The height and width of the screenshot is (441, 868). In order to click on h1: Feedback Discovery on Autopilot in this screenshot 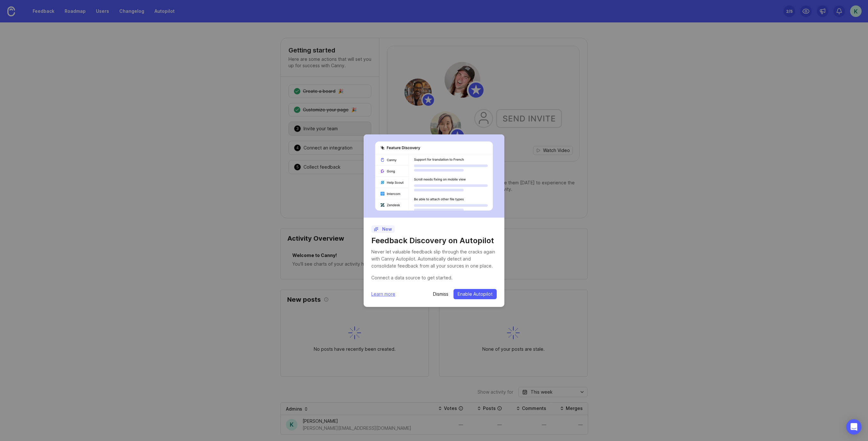, I will do `click(434, 241)`.